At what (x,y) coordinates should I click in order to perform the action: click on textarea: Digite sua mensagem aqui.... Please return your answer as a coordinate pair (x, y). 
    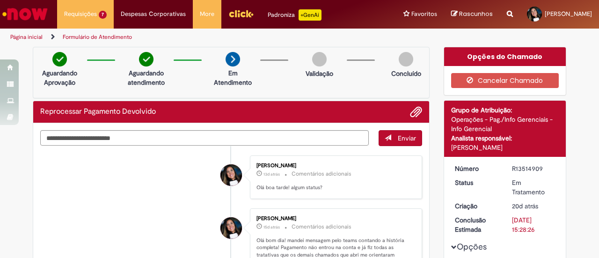
    Looking at the image, I should click on (205, 138).